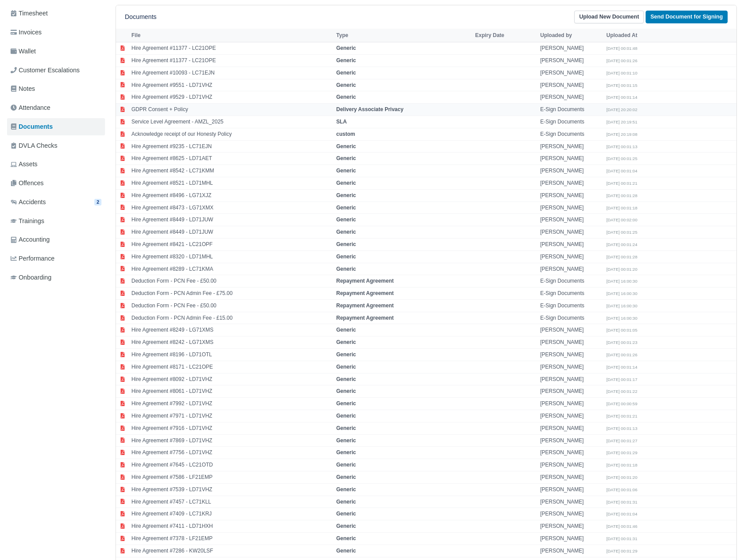 The height and width of the screenshot is (560, 751). Describe the element at coordinates (56, 164) in the screenshot. I see `a: Assets` at that location.